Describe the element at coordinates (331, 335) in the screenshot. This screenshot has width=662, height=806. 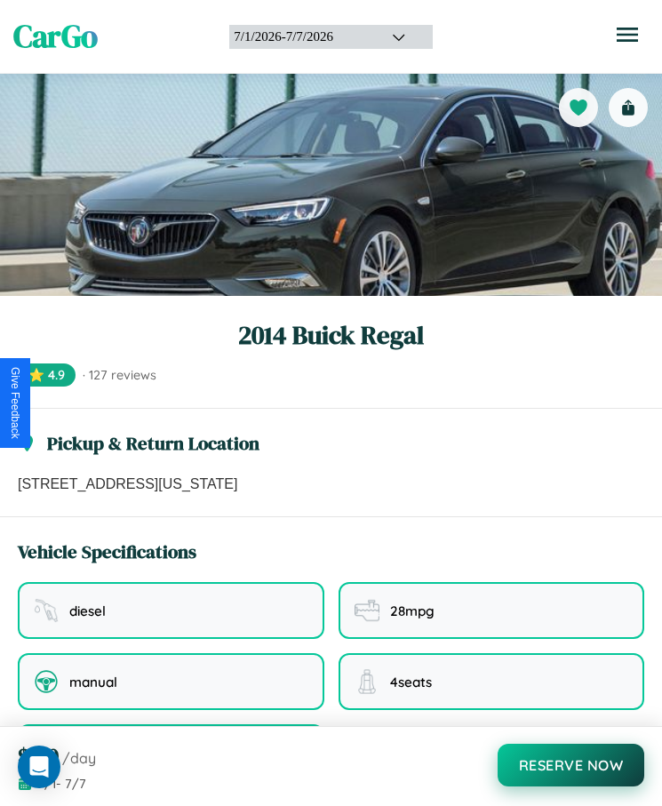
I see `h1: 2014 Buick Regal` at that location.